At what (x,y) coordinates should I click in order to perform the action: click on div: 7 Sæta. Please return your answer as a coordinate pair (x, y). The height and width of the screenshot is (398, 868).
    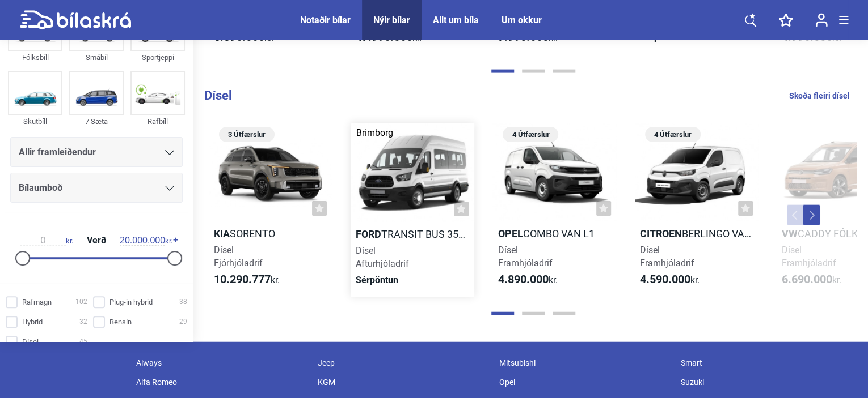
    Looking at the image, I should click on (97, 122).